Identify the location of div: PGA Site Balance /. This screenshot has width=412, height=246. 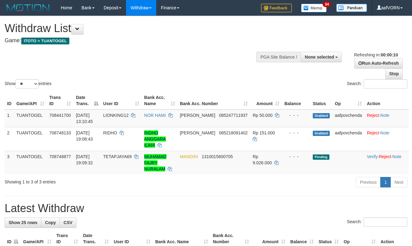
(279, 57).